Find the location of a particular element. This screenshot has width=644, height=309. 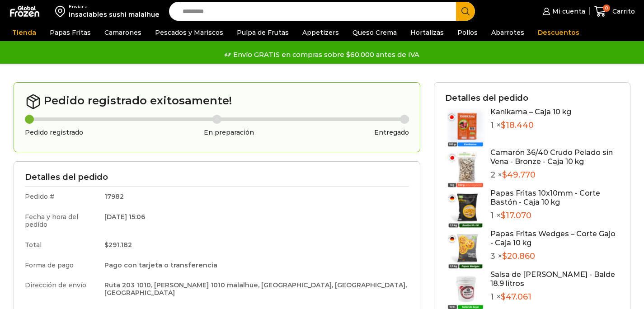

bdi: 291.182 is located at coordinates (118, 244).